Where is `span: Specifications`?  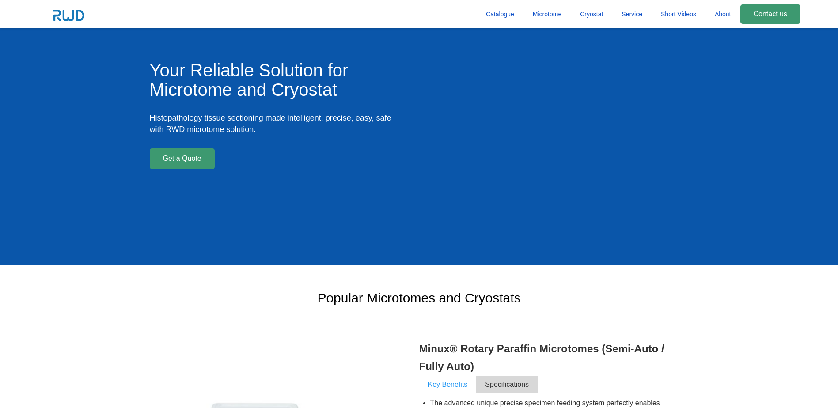 span: Specifications is located at coordinates (507, 384).